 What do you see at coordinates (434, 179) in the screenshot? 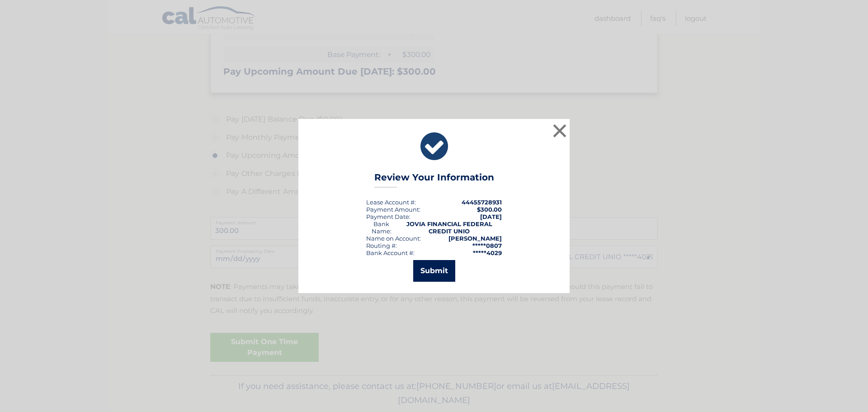
I see `h3: Review Your Information` at bounding box center [434, 179].